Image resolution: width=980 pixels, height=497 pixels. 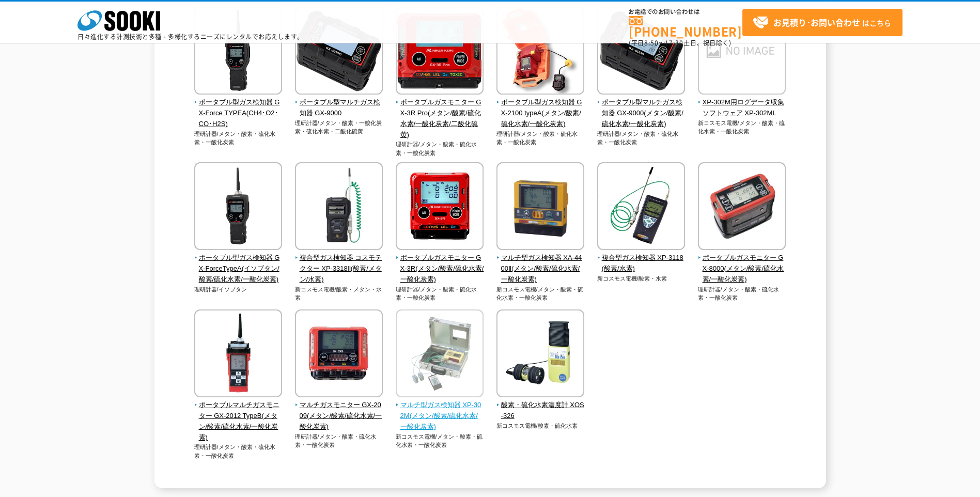 What do you see at coordinates (641, 278) in the screenshot?
I see `p: 新コスモス電機/酸素・水素` at bounding box center [641, 278].